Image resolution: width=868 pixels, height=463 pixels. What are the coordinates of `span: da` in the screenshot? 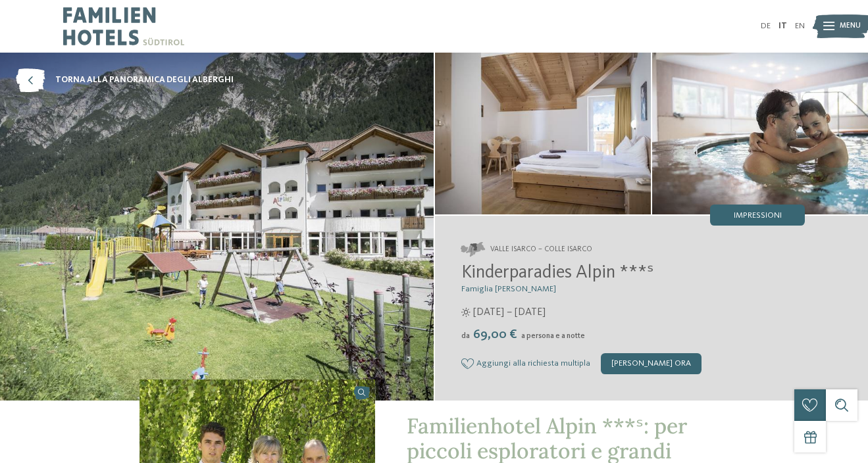 It's located at (465, 336).